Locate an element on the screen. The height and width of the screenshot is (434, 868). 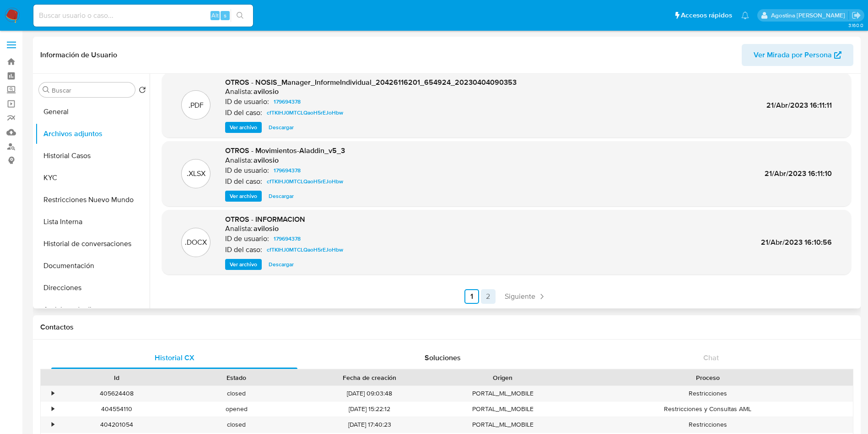
div: Id is located at coordinates (116, 378).